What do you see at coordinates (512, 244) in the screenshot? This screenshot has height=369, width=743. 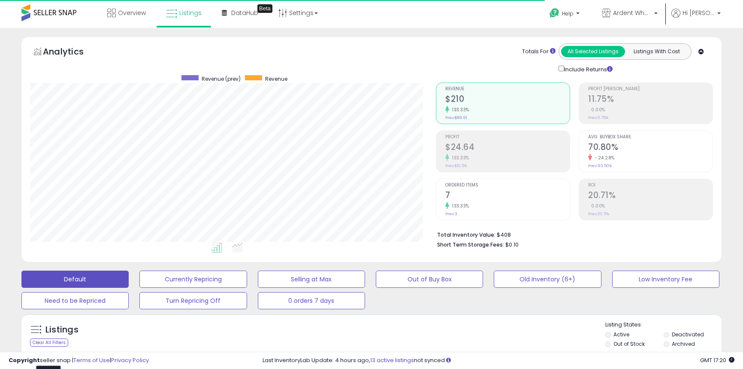 I see `span: $0.10` at bounding box center [512, 244].